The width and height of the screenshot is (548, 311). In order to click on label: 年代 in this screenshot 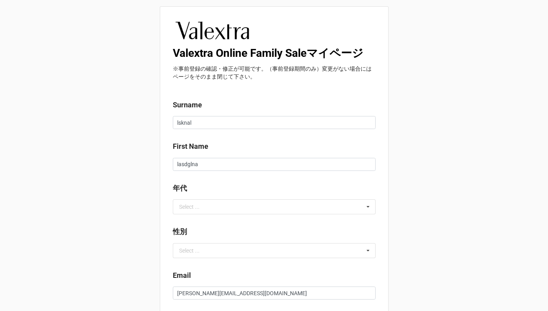, I will do `click(180, 188)`.